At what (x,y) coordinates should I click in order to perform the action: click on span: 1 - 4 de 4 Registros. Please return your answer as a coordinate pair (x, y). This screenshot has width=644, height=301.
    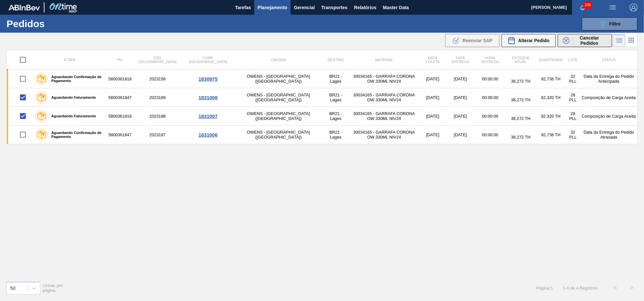
    Looking at the image, I should click on (580, 288).